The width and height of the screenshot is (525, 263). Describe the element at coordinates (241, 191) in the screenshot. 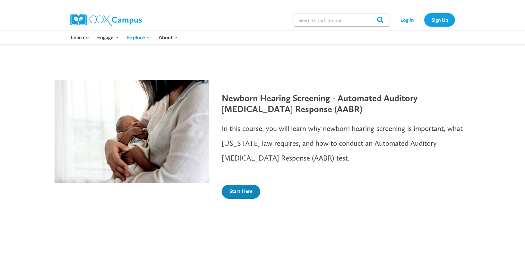

I see `span: Start Here` at that location.